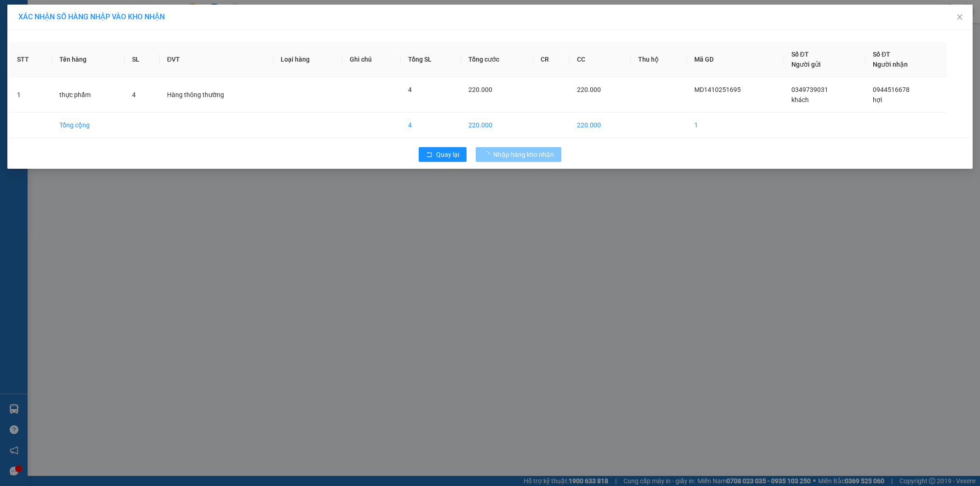  I want to click on span: close, so click(960, 17).